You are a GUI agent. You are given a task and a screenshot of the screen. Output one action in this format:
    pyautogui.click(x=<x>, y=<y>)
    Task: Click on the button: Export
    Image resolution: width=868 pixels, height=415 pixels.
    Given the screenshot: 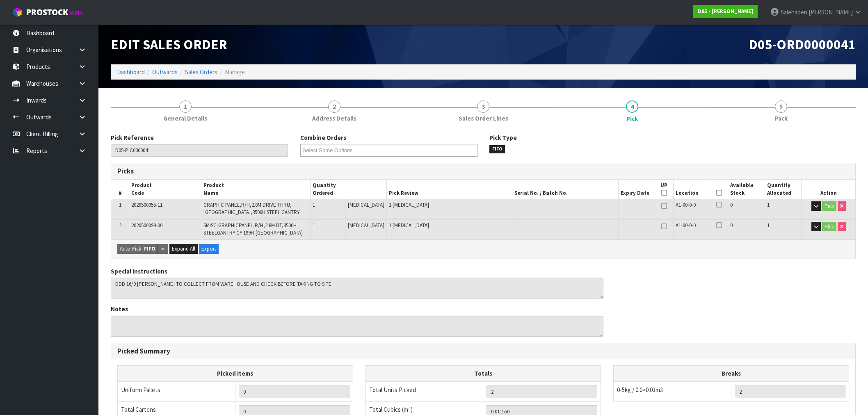 What is the action you would take?
    pyautogui.click(x=209, y=249)
    